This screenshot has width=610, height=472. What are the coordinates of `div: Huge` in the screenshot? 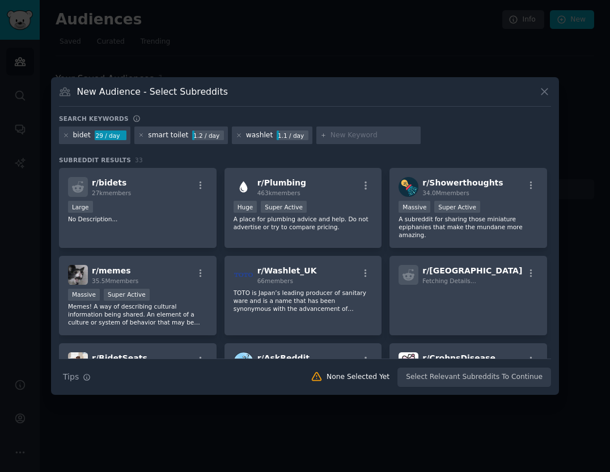 It's located at (245, 206).